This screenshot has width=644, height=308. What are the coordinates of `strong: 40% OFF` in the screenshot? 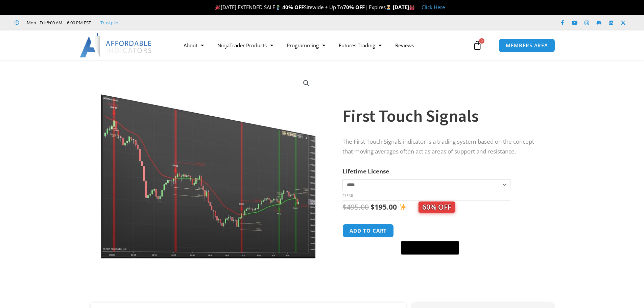 It's located at (293, 7).